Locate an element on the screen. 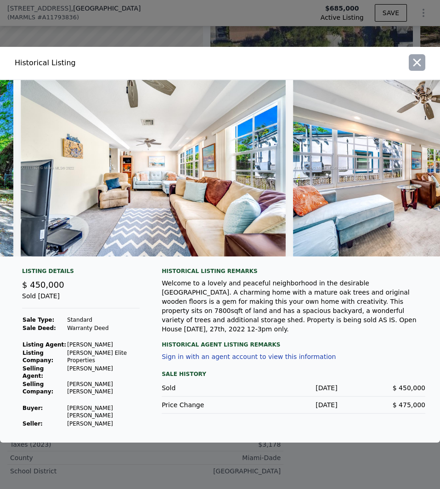  div: Historical Listing is located at coordinates (115, 63).